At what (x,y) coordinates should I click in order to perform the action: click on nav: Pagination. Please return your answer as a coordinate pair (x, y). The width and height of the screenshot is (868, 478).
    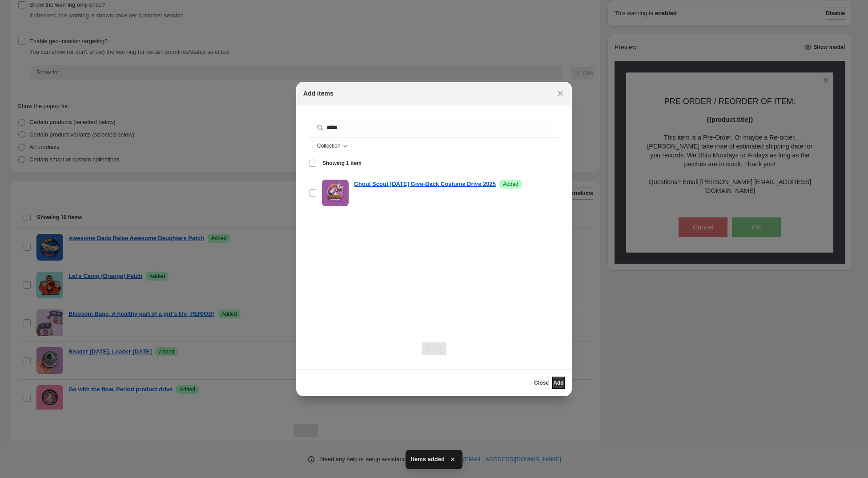
    Looking at the image, I should click on (434, 348).